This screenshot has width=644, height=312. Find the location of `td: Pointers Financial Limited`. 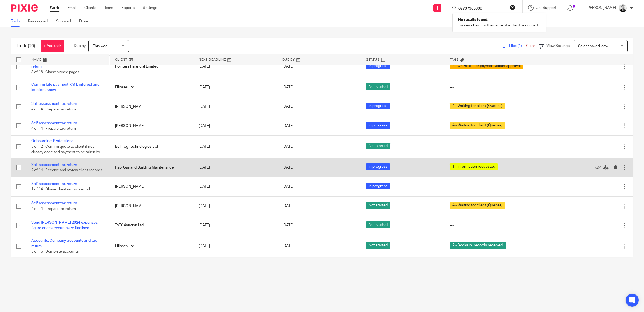

td: Pointers Financial Limited is located at coordinates (152, 66).